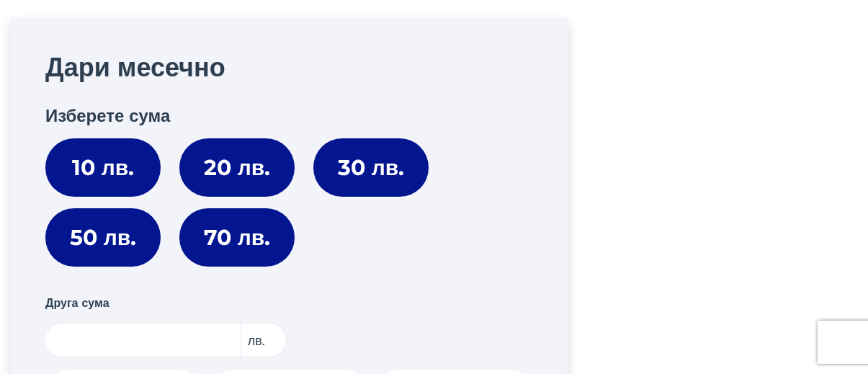 The width and height of the screenshot is (868, 374). What do you see at coordinates (371, 167) in the screenshot?
I see `label: 30 лв.` at bounding box center [371, 167].